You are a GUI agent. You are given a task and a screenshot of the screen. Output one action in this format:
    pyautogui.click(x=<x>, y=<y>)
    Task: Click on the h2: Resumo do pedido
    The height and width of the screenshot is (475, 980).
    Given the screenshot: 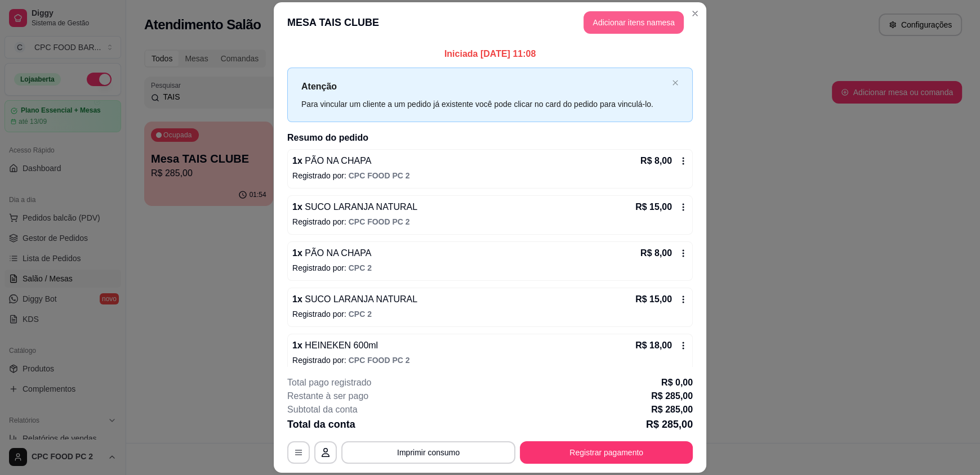 What is the action you would take?
    pyautogui.click(x=490, y=138)
    